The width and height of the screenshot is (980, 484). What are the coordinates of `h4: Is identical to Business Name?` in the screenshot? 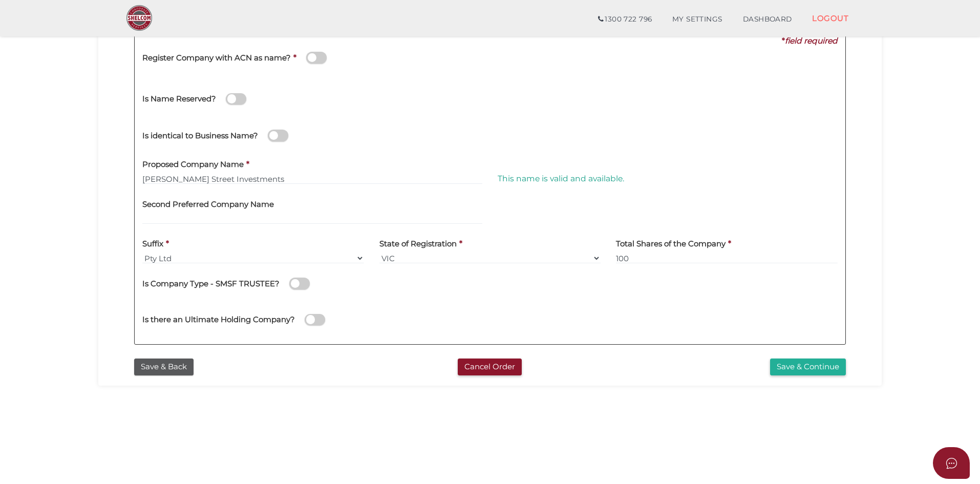 It's located at (200, 136).